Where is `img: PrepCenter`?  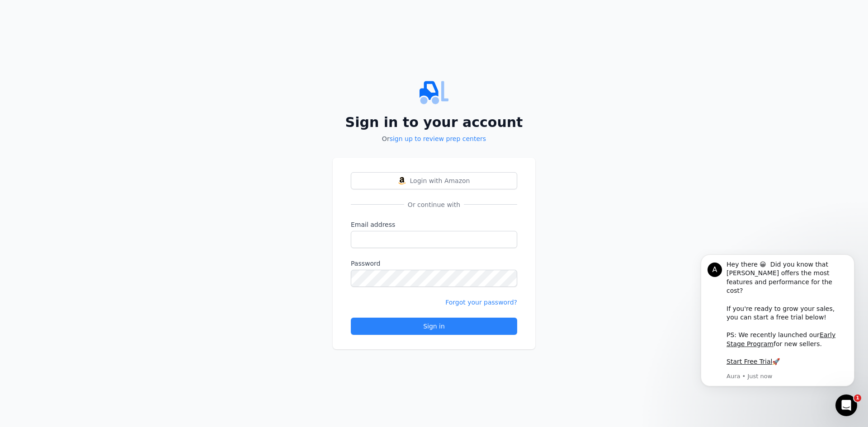 img: PrepCenter is located at coordinates (434, 93).